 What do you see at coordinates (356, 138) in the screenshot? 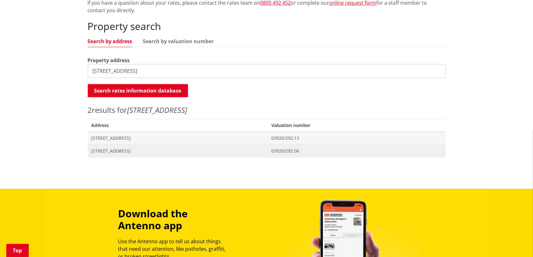
I see `span: 03920/292.13` at bounding box center [356, 138].